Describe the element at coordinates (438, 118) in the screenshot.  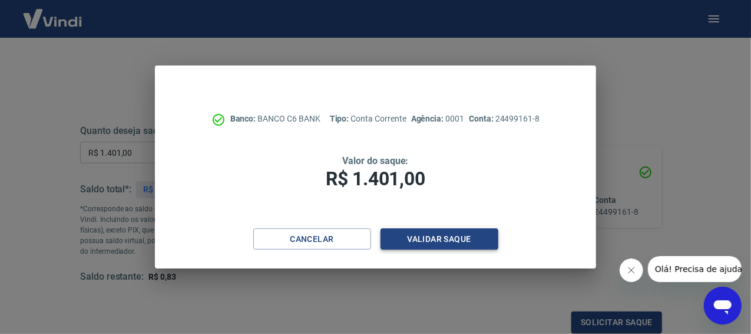
I see `p: 0001` at that location.